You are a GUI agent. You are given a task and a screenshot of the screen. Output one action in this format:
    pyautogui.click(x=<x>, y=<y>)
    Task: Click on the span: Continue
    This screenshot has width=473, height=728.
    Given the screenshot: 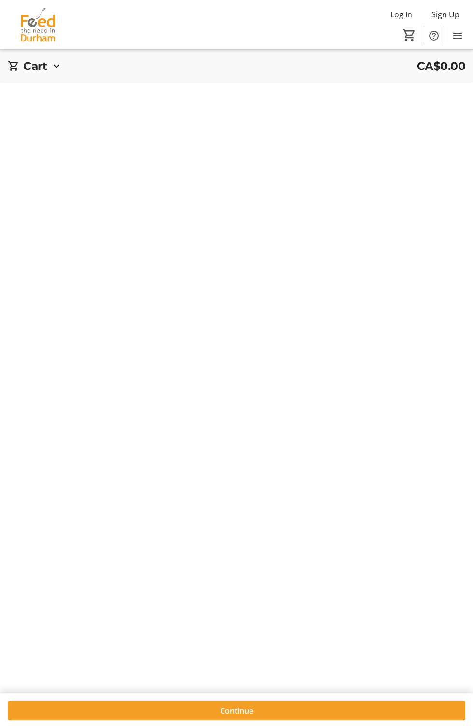 What is the action you would take?
    pyautogui.click(x=236, y=711)
    